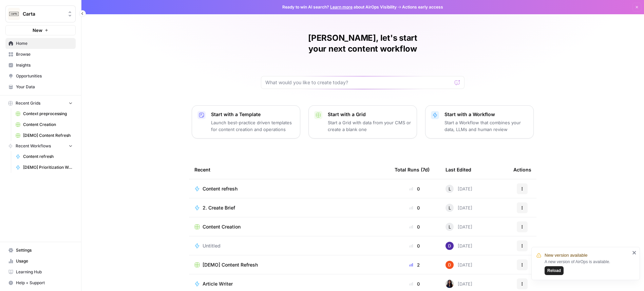  Describe the element at coordinates (43, 14) in the screenshot. I see `span: Carta` at that location.